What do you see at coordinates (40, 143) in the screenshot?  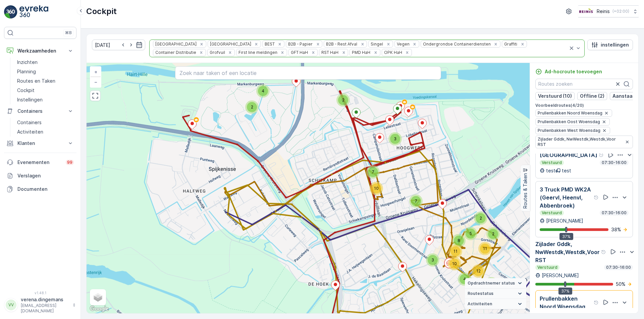 I see `button: Klanten` at bounding box center [40, 143].